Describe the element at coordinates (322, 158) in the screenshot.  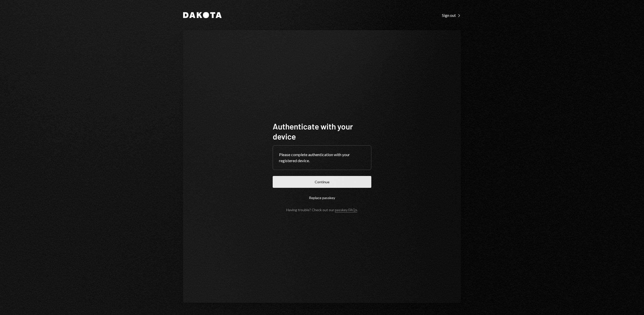
I see `div: Please complete authentication with your registered device.` at that location.